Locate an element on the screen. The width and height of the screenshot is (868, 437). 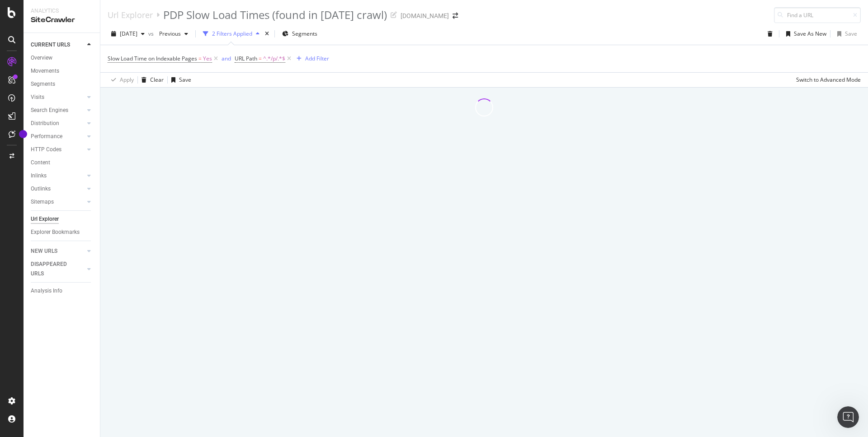
div: CURRENT URLS is located at coordinates (51, 45).